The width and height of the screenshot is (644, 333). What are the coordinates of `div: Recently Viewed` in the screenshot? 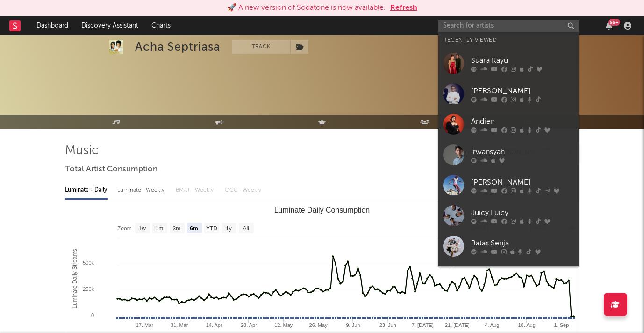 It's located at (508, 40).